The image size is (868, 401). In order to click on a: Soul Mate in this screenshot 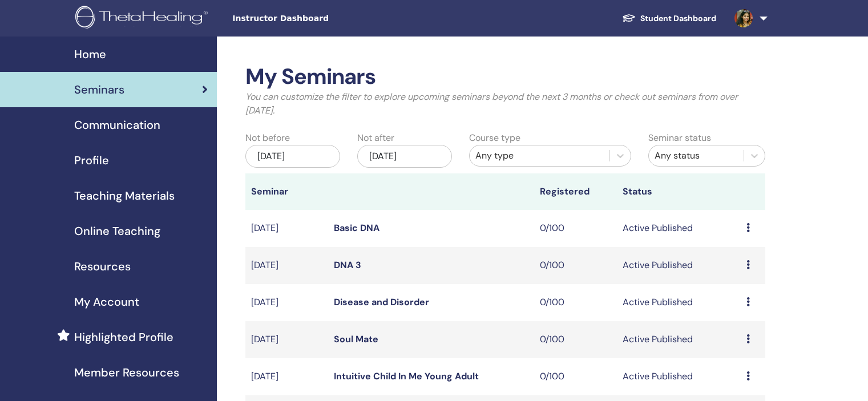, I will do `click(356, 339)`.